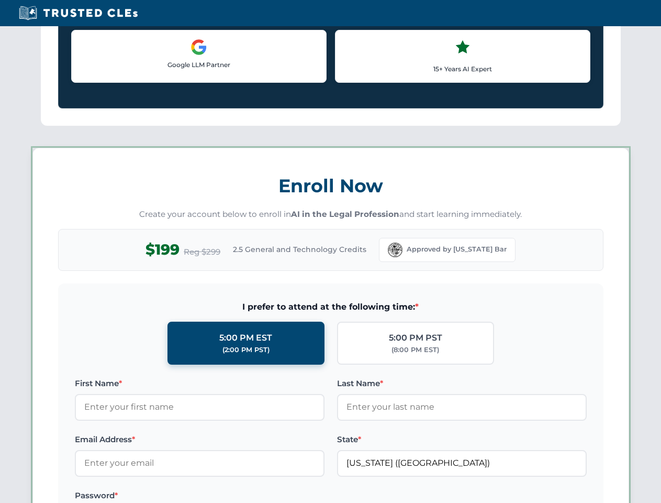 Image resolution: width=661 pixels, height=503 pixels. I want to click on label: State, so click(462, 439).